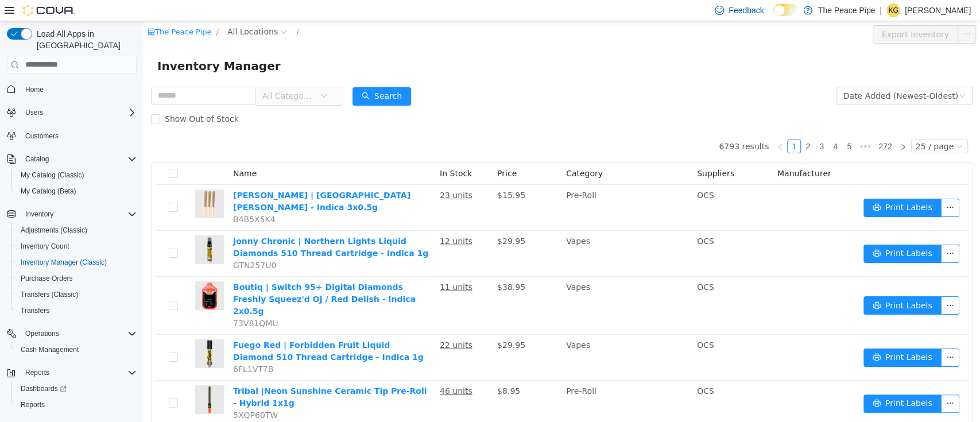 The width and height of the screenshot is (980, 422). I want to click on li: Next Page, so click(760, 125).